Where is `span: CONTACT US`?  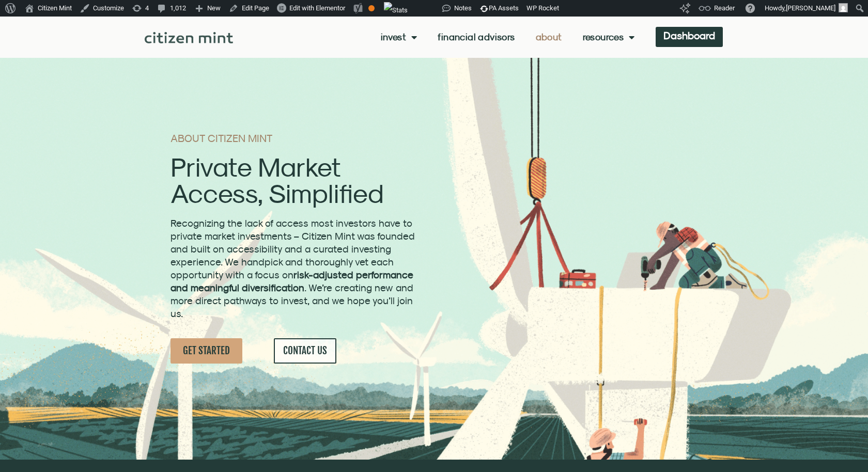
span: CONTACT US is located at coordinates (305, 351).